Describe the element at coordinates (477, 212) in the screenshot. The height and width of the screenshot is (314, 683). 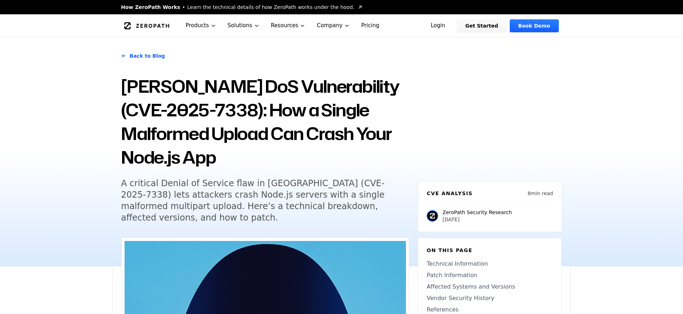
I see `p: ZeroPath Security Research` at that location.